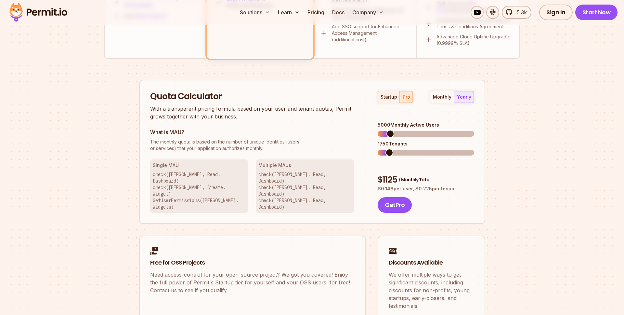 The height and width of the screenshot is (315, 624). I want to click on img: Permit logo, so click(38, 12).